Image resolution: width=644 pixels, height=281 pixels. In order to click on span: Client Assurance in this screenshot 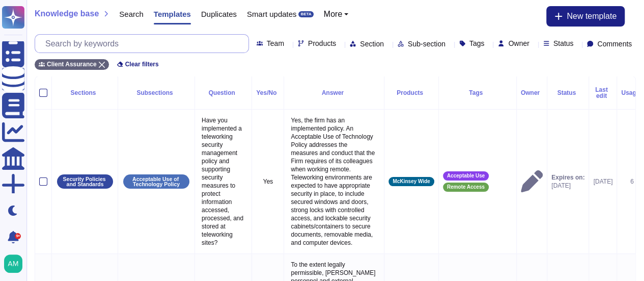, I will do `click(72, 64)`.